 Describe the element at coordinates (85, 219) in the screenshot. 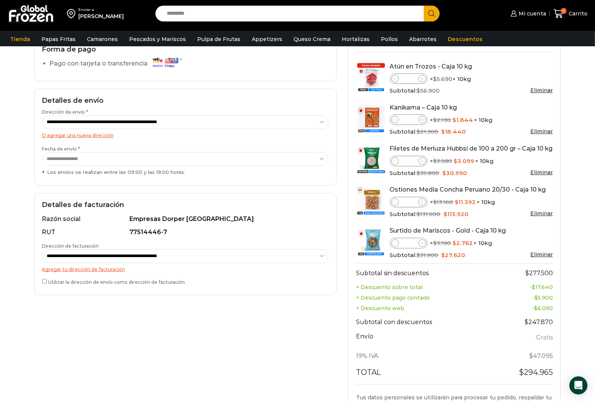

I see `div: Razón social` at that location.